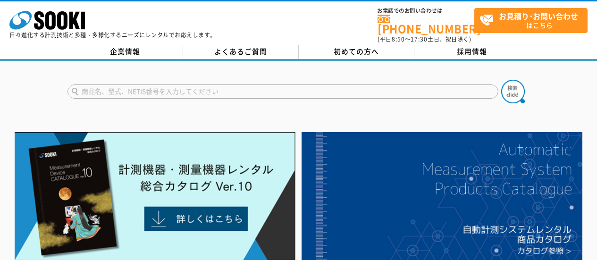  Describe the element at coordinates (531, 20) in the screenshot. I see `a: お見積り･お問い合わせはこちら` at that location.